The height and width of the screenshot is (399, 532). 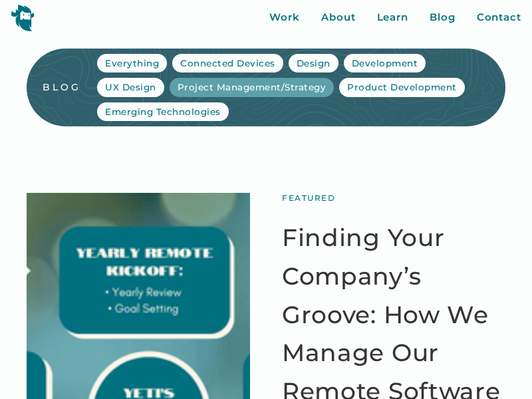 I want to click on a: About, so click(x=338, y=17).